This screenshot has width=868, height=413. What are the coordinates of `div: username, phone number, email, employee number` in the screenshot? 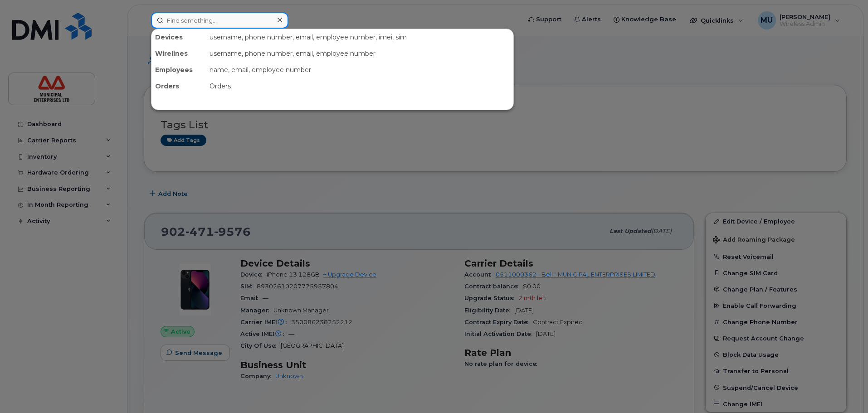 It's located at (360, 53).